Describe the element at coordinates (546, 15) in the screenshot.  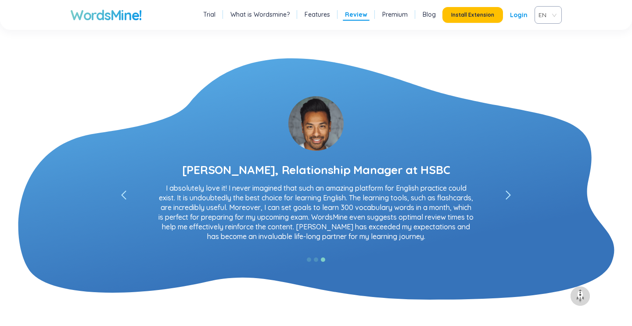
I see `span: VIE` at that location.